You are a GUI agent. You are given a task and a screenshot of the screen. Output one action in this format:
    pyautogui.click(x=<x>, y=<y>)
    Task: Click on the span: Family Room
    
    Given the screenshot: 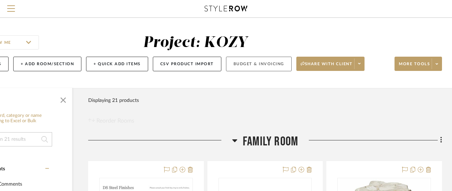 What is the action you would take?
    pyautogui.click(x=270, y=142)
    